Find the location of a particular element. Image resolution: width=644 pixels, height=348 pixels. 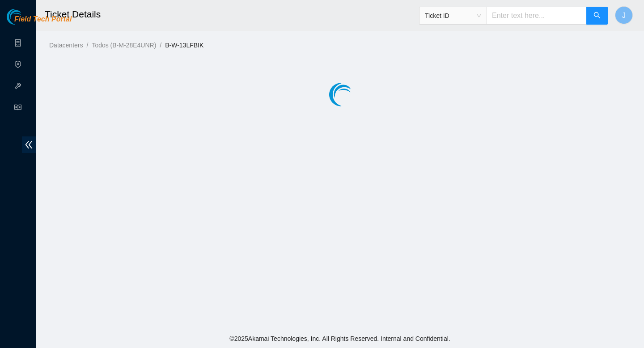

span: Field Tech Portal is located at coordinates (43, 19).